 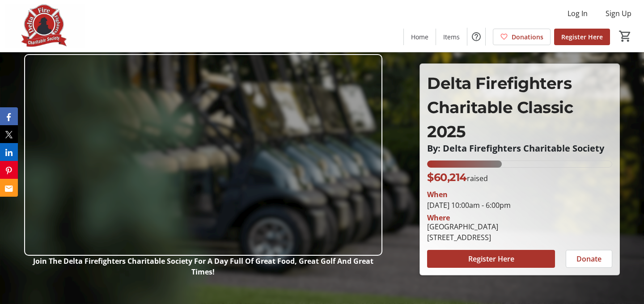 What do you see at coordinates (589, 259) in the screenshot?
I see `span: Donate` at bounding box center [589, 259].